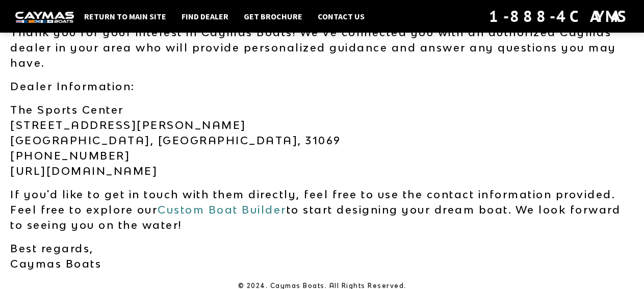 The height and width of the screenshot is (289, 644). What do you see at coordinates (322, 210) in the screenshot?
I see `p: If you'd like to get in touch with them directly, feel free to use the contact information provid...` at bounding box center [322, 210].